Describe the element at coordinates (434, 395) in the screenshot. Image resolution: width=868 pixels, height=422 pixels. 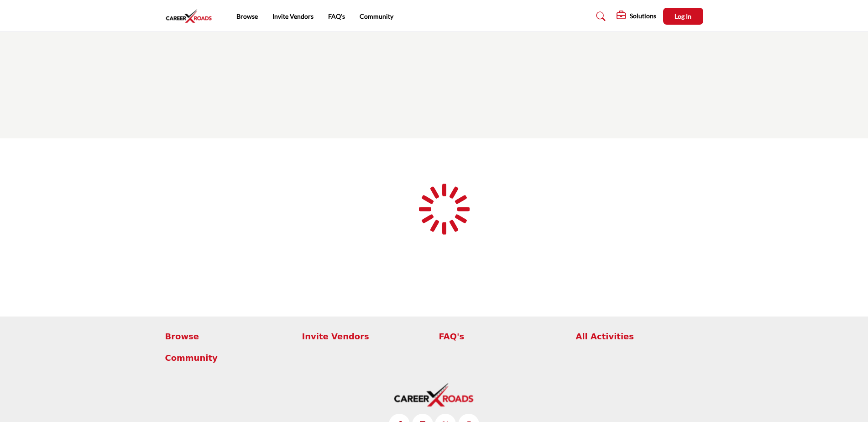
I see `img: No Site Logo` at that location.